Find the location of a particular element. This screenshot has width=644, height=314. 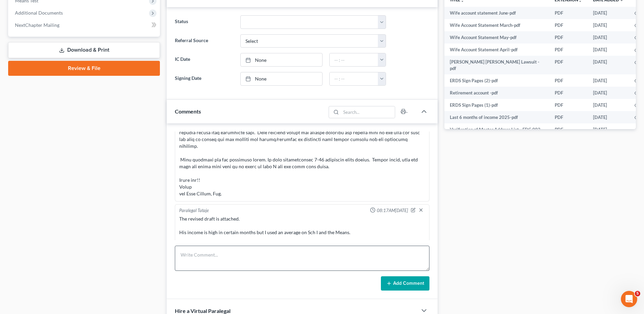

td: Retirement account -pdf is located at coordinates (497, 93).